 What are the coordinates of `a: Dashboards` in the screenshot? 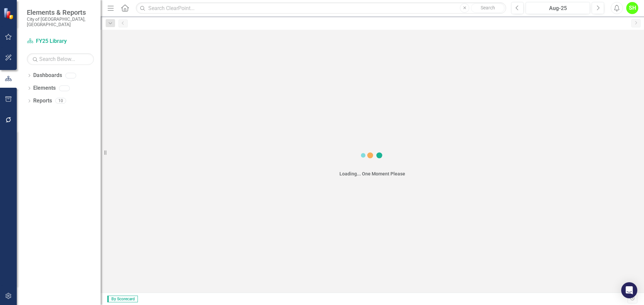 It's located at (48, 75).